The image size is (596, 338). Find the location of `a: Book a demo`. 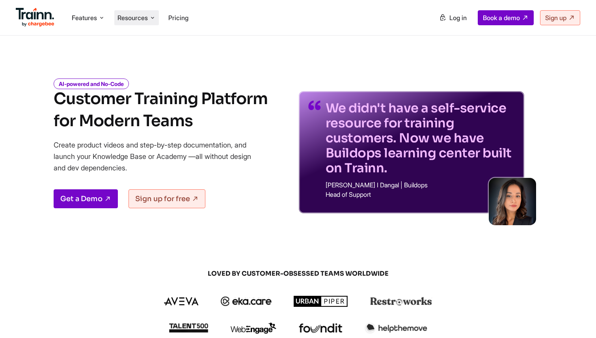

a: Book a demo is located at coordinates (505, 18).